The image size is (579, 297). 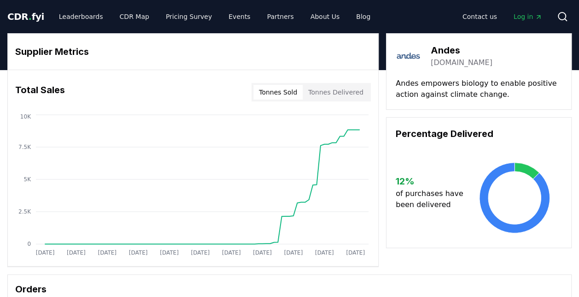 What do you see at coordinates (479, 134) in the screenshot?
I see `h3: Percentage Delivered` at bounding box center [479, 134].